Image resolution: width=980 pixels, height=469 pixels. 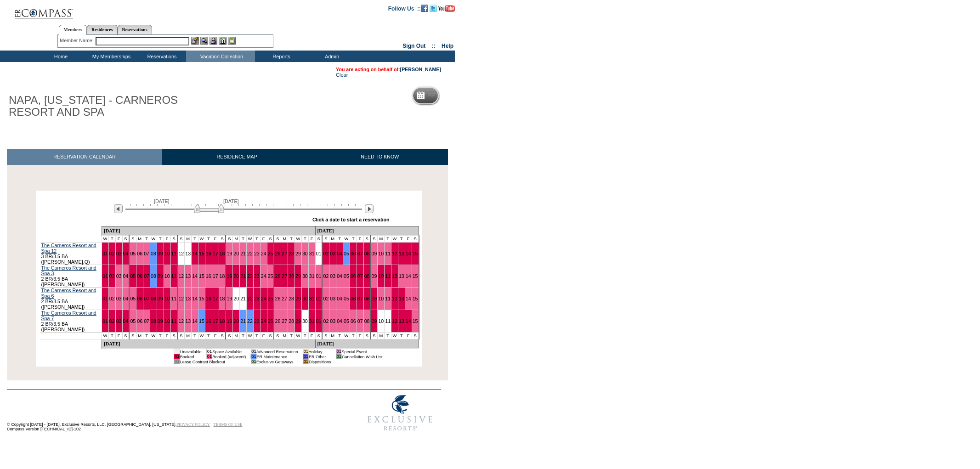 What do you see at coordinates (312, 276) in the screenshot?
I see `a: 31` at bounding box center [312, 276].